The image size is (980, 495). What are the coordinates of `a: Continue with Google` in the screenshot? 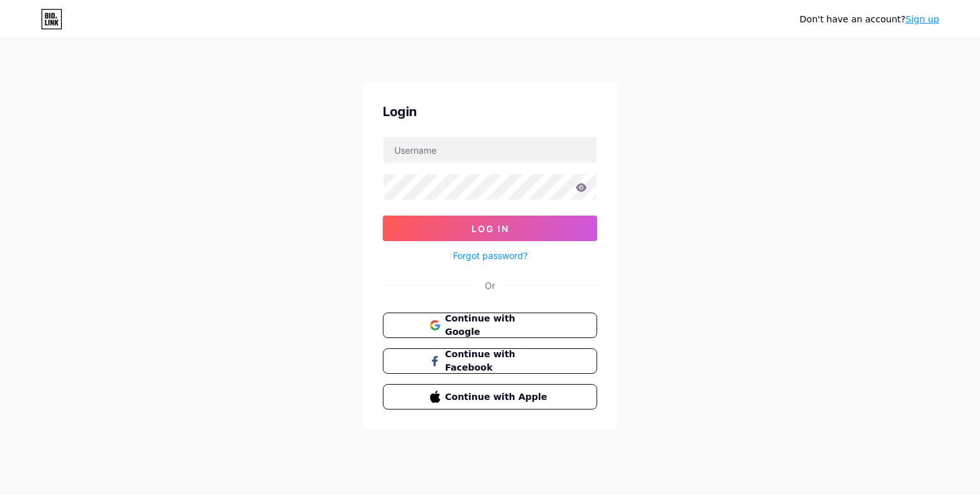 It's located at (490, 325).